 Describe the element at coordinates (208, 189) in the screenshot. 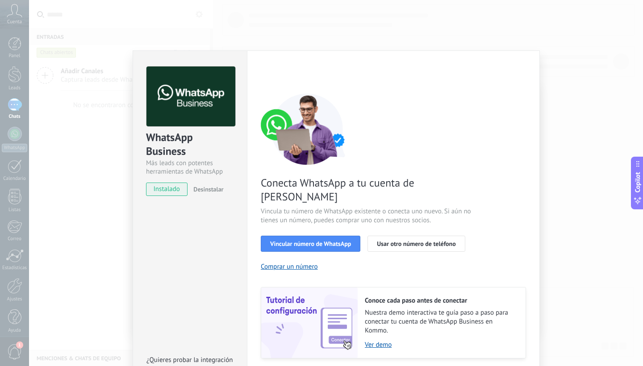

I see `span: Desinstalar` at that location.